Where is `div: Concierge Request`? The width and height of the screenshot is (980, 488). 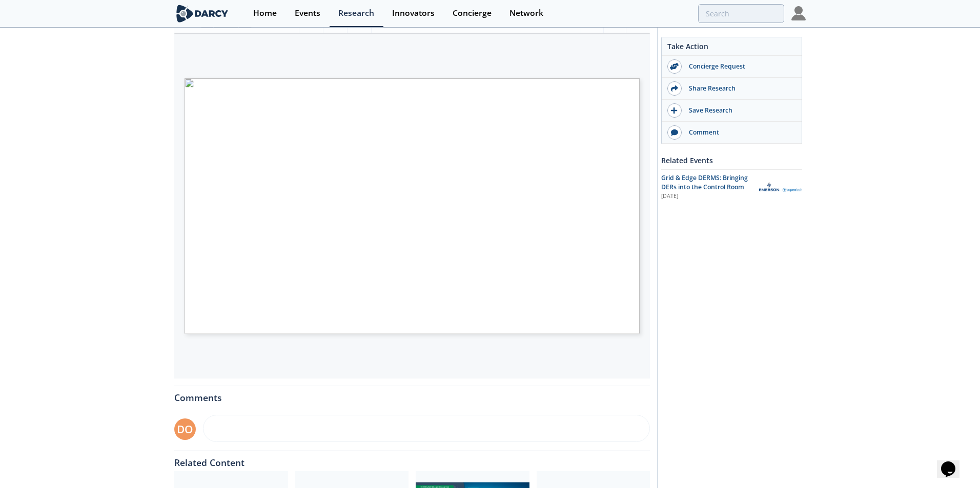
div: Concierge Request is located at coordinates (739, 67).